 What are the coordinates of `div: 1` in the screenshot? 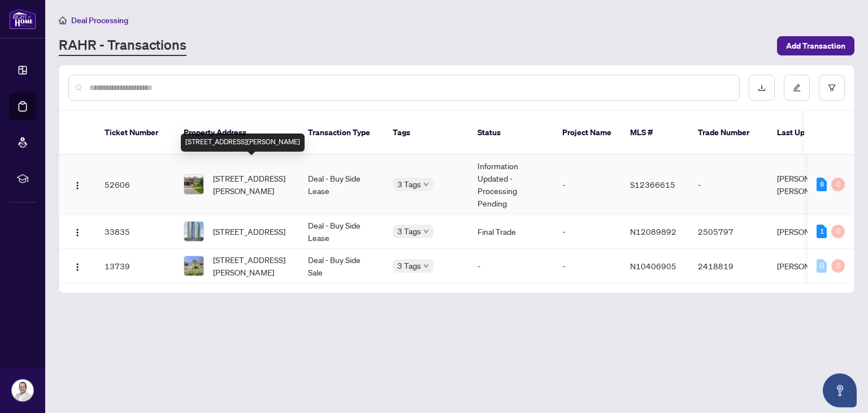 It's located at (821, 232).